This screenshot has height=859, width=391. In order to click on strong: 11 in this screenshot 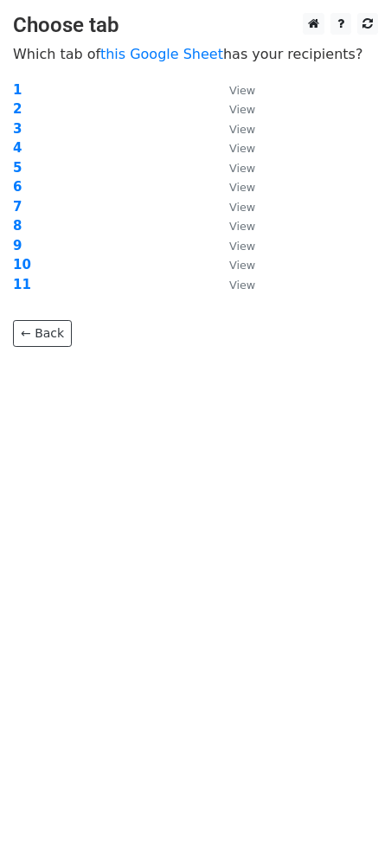, I will do `click(22, 285)`.